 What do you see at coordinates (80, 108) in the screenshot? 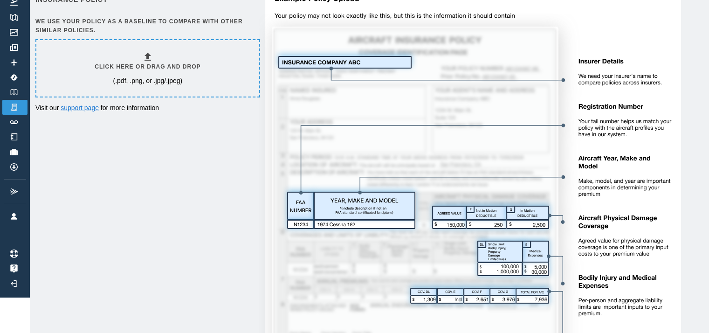
I see `a: support page` at bounding box center [80, 108].